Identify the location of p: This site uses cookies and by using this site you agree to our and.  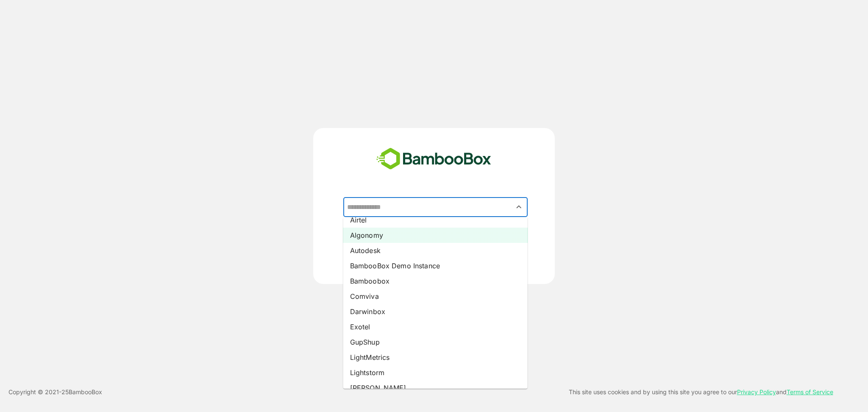
(701, 392).